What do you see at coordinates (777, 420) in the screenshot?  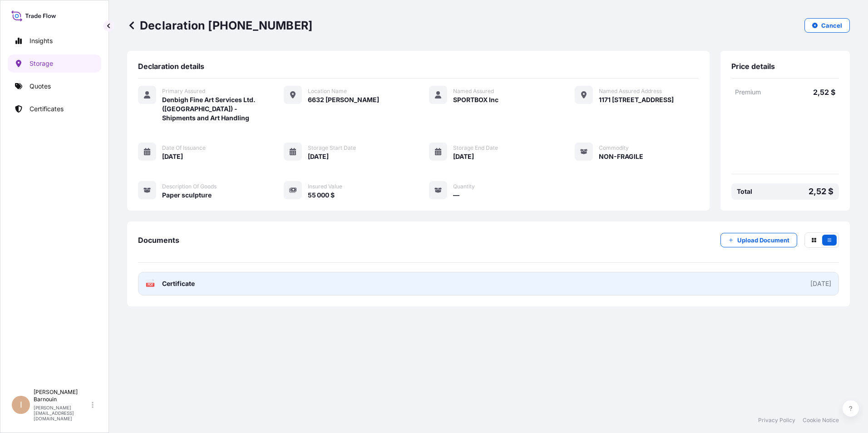 I see `a: Privacy Policy` at bounding box center [777, 420].